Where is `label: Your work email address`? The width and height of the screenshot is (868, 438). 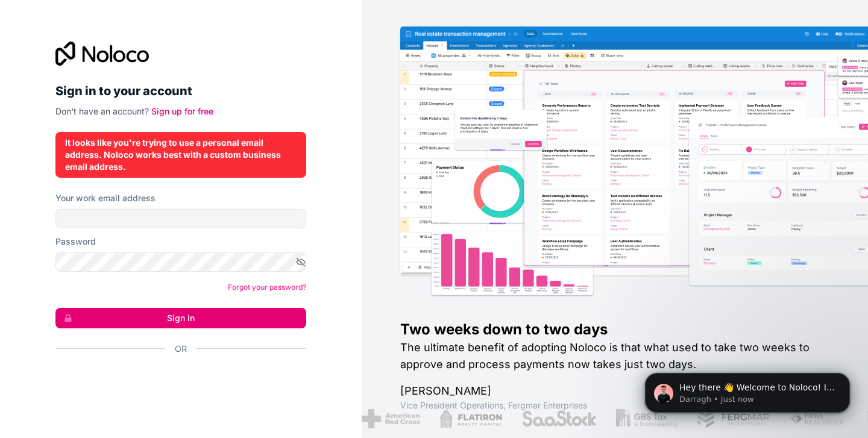 label: Your work email address is located at coordinates (106, 199).